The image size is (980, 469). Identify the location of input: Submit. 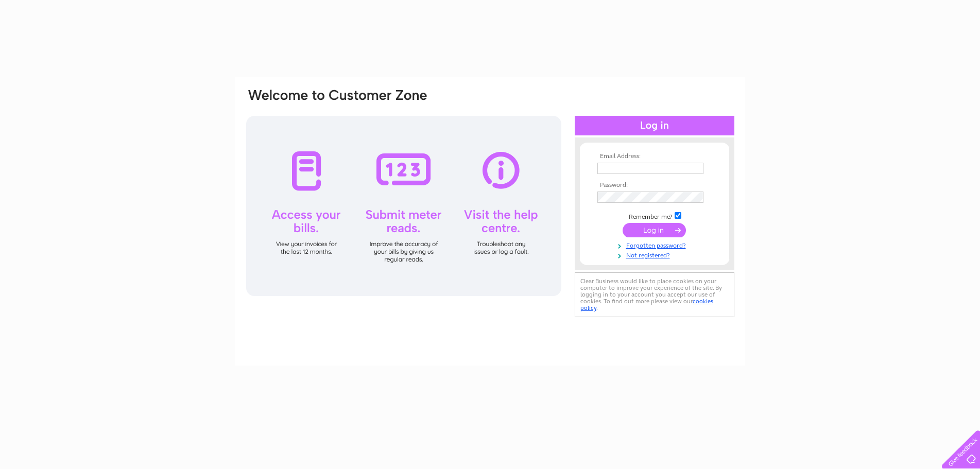
(654, 230).